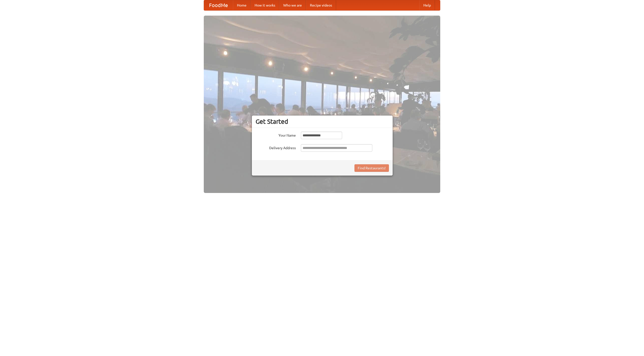 The height and width of the screenshot is (356, 644). Describe the element at coordinates (276, 135) in the screenshot. I see `label: Your Name` at that location.